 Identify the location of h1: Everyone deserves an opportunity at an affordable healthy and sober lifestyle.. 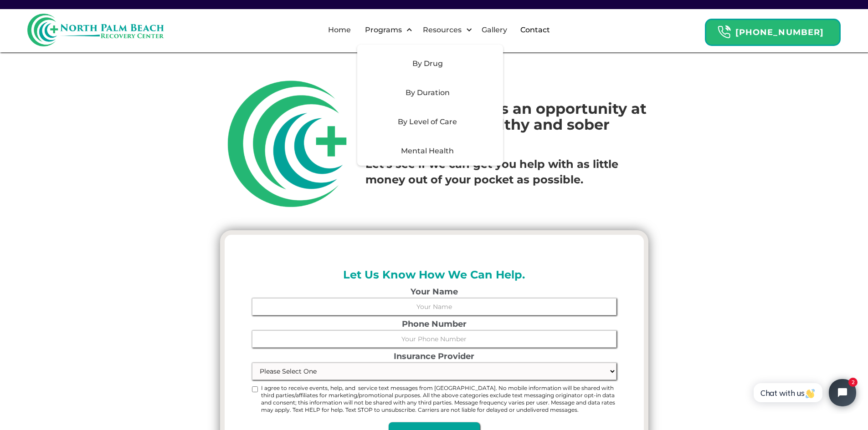
(507, 124).